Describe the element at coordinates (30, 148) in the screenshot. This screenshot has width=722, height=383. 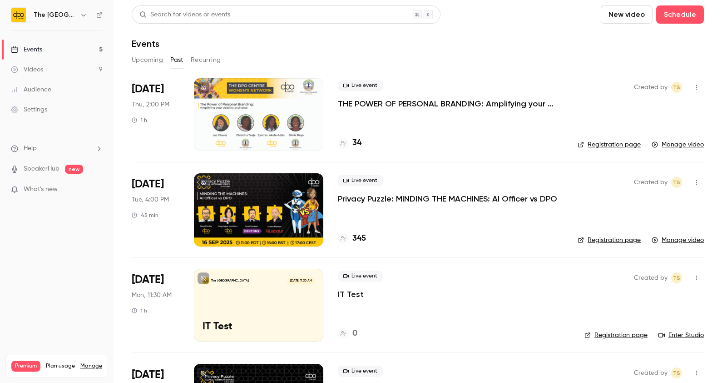
I see `span: Help` at that location.